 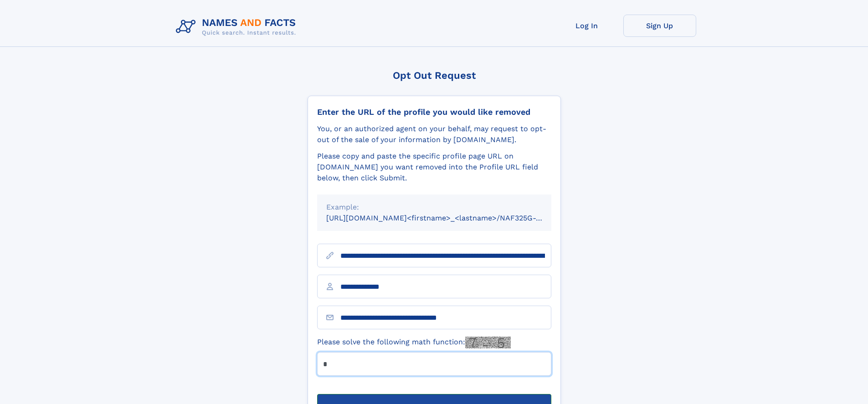 What do you see at coordinates (434, 208) in the screenshot?
I see `div: Example:` at bounding box center [434, 208].